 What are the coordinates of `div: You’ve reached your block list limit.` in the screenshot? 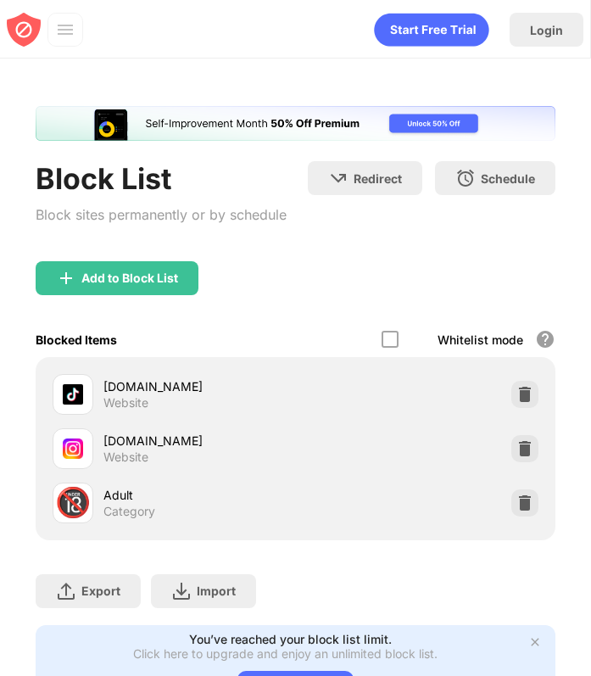 It's located at (290, 638).